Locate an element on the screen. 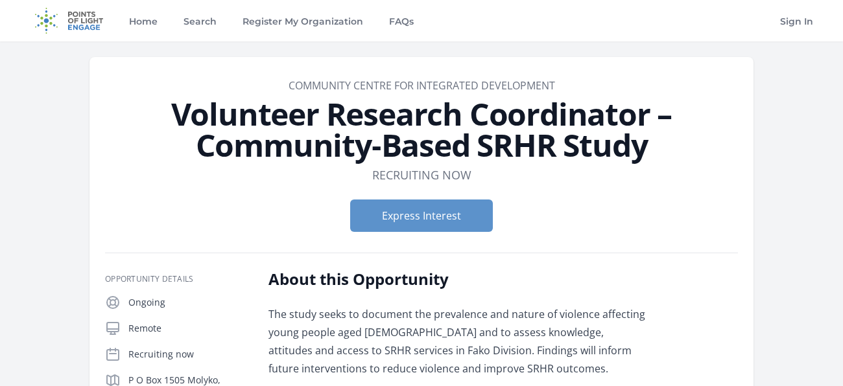 The width and height of the screenshot is (843, 386). h1: Volunteer Research Coordinator – Community‑Based SRHR Study is located at coordinates (421, 130).